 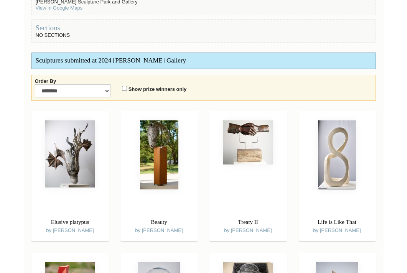 What do you see at coordinates (70, 222) in the screenshot?
I see `h3: Elusive platypus` at bounding box center [70, 222].